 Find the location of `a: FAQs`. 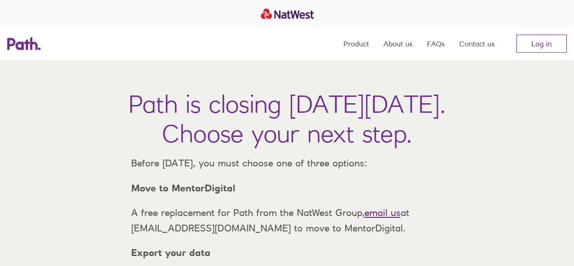

a: FAQs is located at coordinates (436, 44).